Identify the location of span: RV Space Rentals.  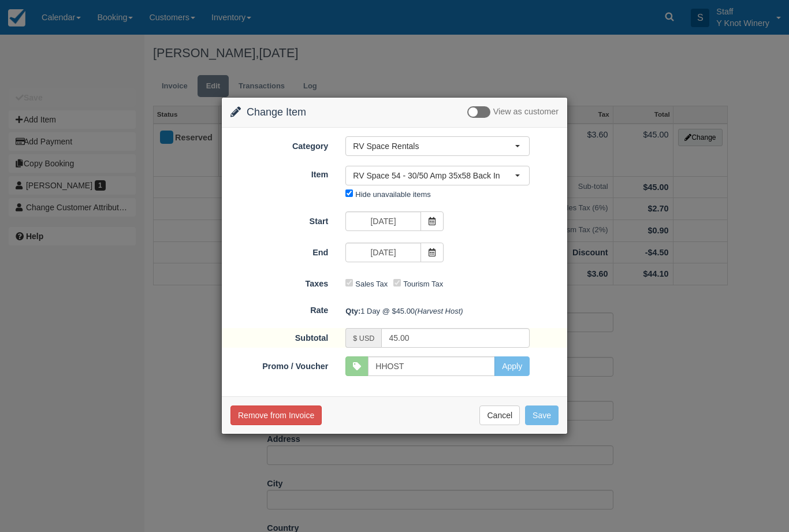
(434, 146).